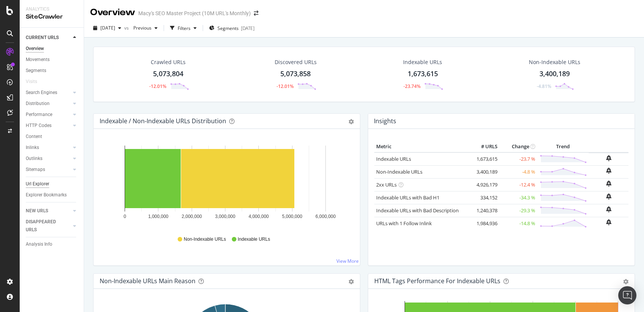 The image size is (644, 312). Describe the element at coordinates (518, 197) in the screenshot. I see `td: -34.3 %` at that location.